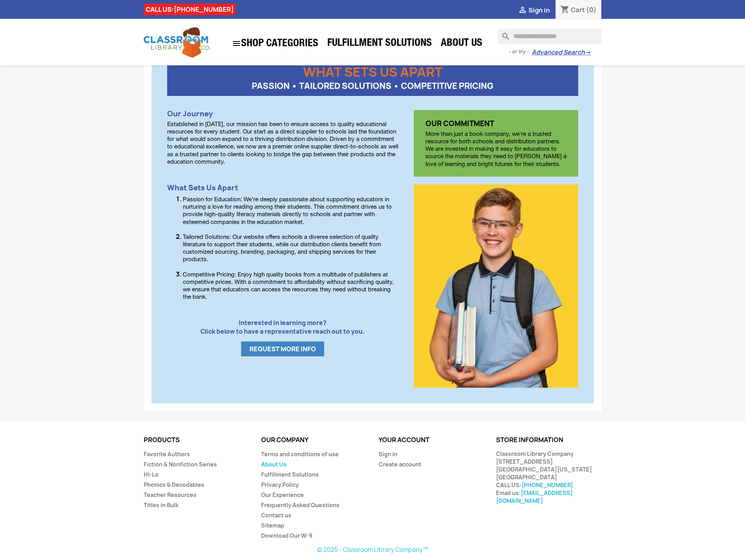 Image resolution: width=745 pixels, height=560 pixels. Describe the element at coordinates (373, 89) in the screenshot. I see `p: PASSION • TAILORED SOLUTIONS • COMPETITIVE PRICING` at that location.